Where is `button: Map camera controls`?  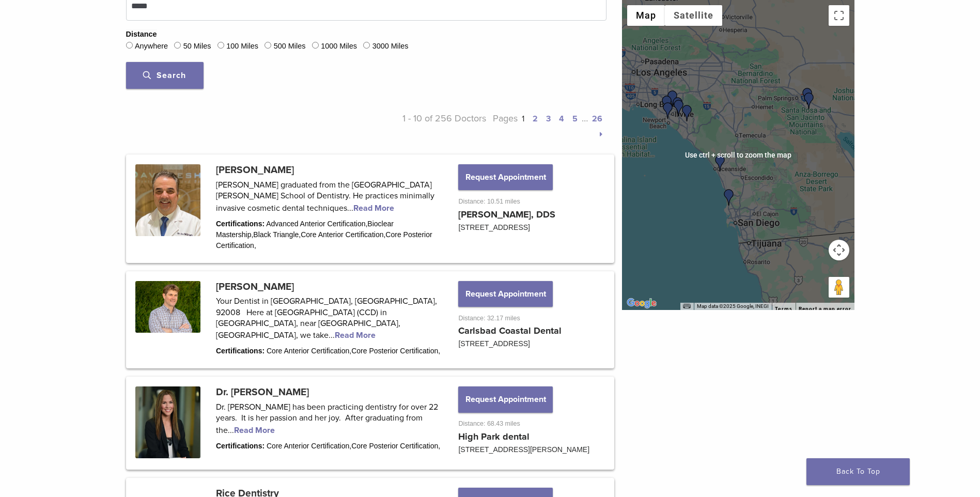
button: Map camera controls is located at coordinates (839, 250).